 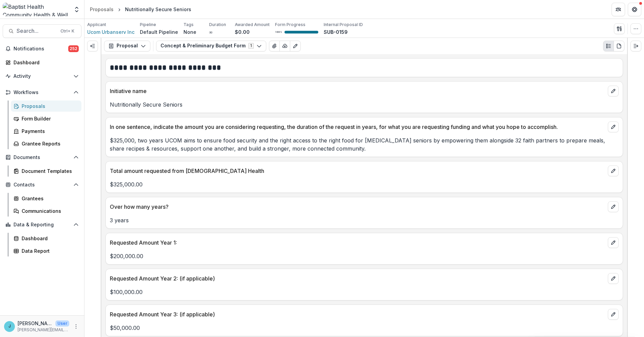 What do you see at coordinates (96, 25) in the screenshot?
I see `p: Applicant` at bounding box center [96, 25].